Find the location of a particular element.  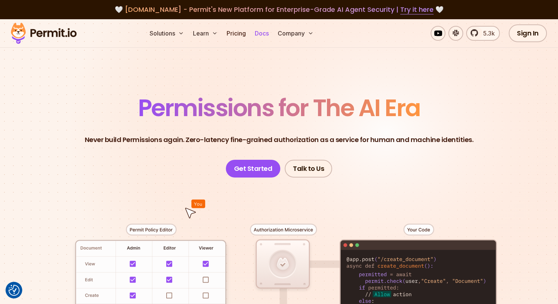

a: Talk to Us is located at coordinates (308, 169).